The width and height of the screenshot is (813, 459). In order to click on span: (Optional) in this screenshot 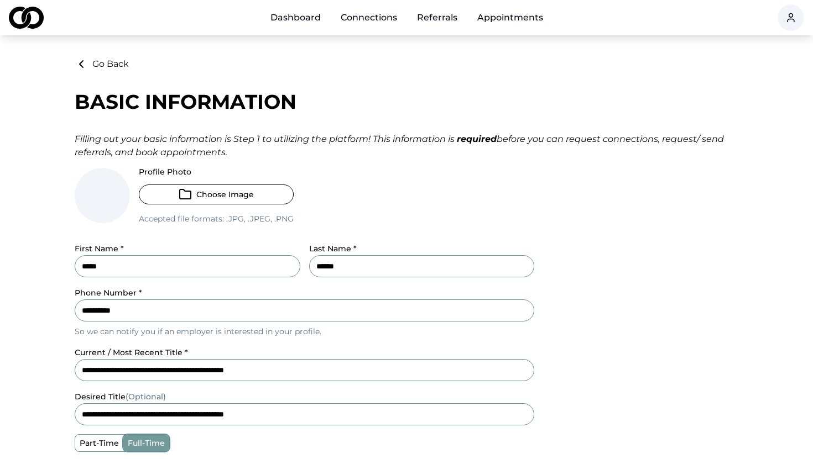, I will do `click(145, 397)`.